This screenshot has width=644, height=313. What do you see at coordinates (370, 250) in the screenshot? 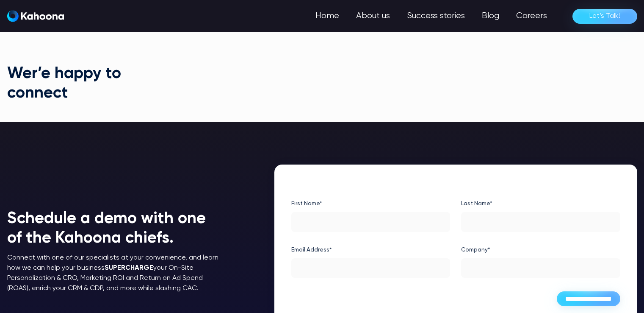
I see `label: Email Address*` at bounding box center [370, 250].